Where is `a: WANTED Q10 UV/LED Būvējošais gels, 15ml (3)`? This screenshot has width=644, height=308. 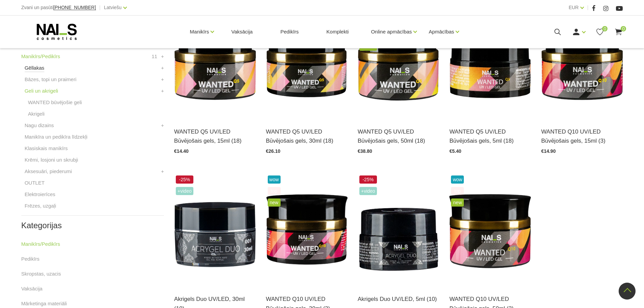 a: WANTED Q10 UV/LED Būvējošais gels, 15ml (3) is located at coordinates (582, 136).